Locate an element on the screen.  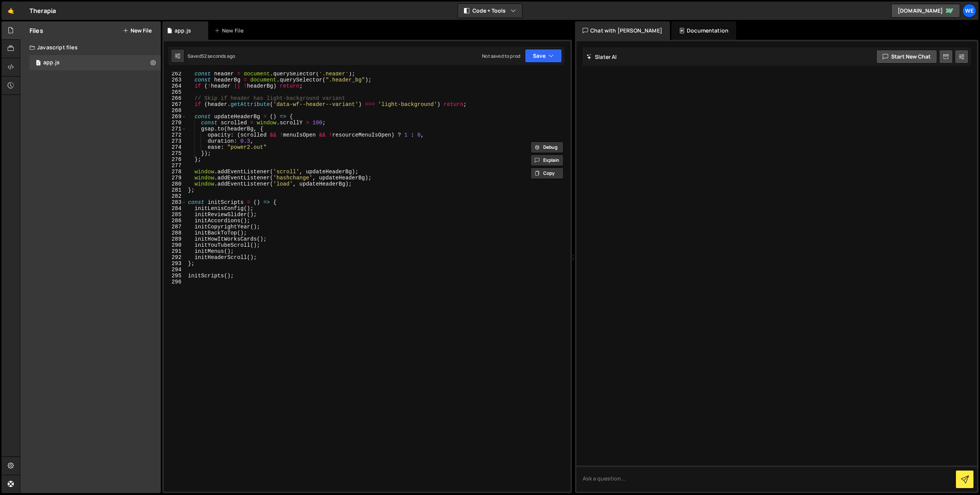
div: 269 is located at coordinates (175, 117).